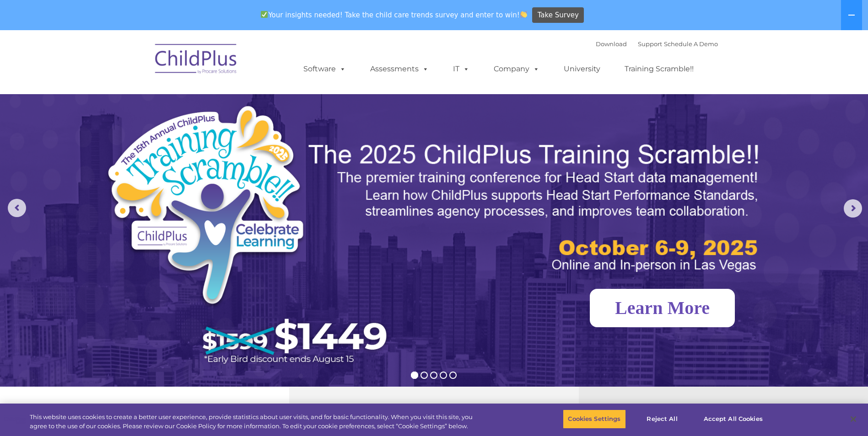 The width and height of the screenshot is (868, 436). Describe the element at coordinates (650, 44) in the screenshot. I see `a: Support` at that location.